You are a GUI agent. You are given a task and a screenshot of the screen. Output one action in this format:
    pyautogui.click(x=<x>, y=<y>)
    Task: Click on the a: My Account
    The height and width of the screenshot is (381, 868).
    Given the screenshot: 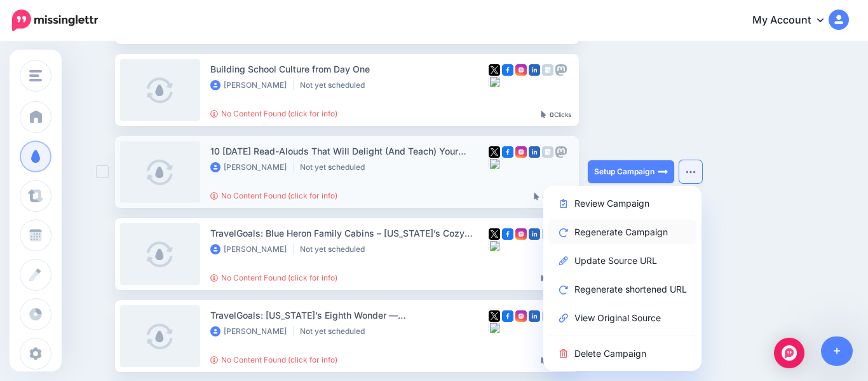 What is the action you would take?
    pyautogui.click(x=794, y=21)
    